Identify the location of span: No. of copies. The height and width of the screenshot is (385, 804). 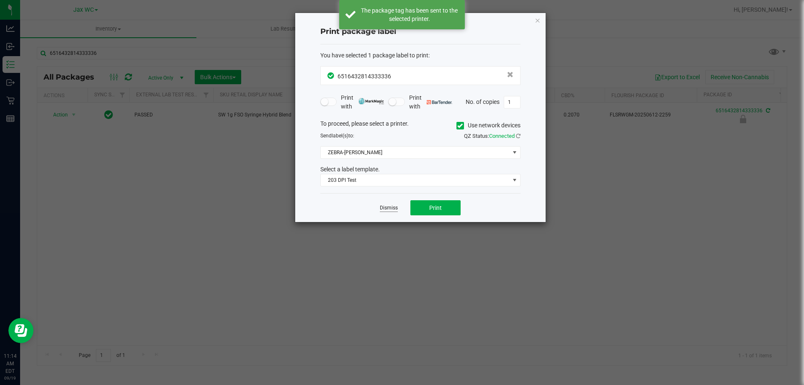
(483, 101).